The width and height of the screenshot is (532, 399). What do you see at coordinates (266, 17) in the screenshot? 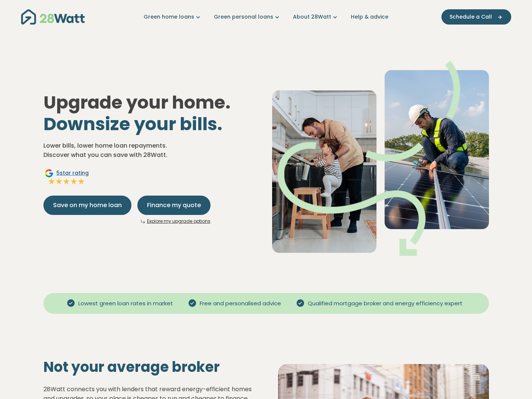
I see `nav: Main navigation` at bounding box center [266, 17].